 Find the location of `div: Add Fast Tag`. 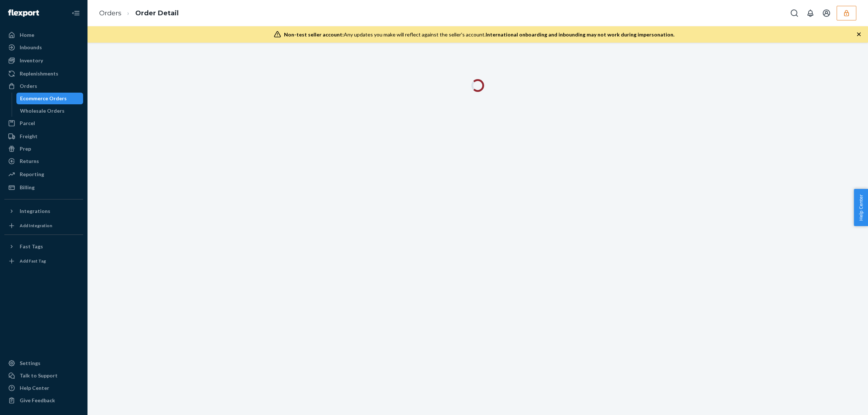

div: Add Fast Tag is located at coordinates (33, 260).